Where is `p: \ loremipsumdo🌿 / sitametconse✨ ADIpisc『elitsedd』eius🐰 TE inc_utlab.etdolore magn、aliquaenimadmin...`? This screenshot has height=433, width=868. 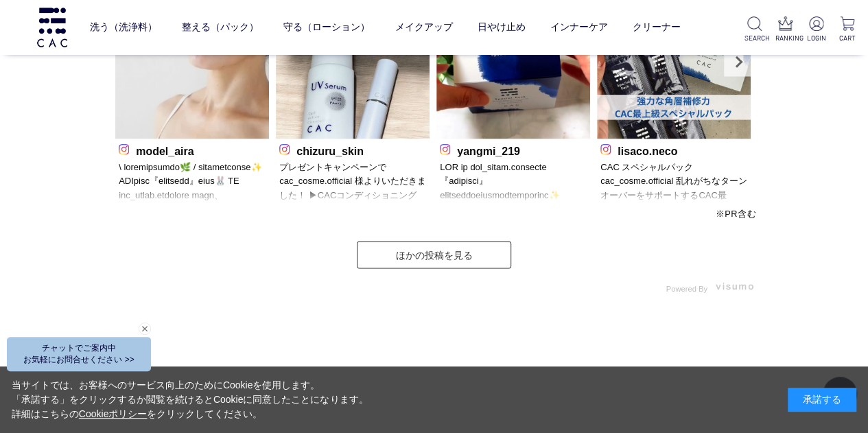
p: \ loremipsumdo🌿 / sitametconse✨ ADIpisc『elitsedd』eius🐰 TE inc_utlab.etdolore magn、aliquaenimadmin... is located at coordinates (192, 182).